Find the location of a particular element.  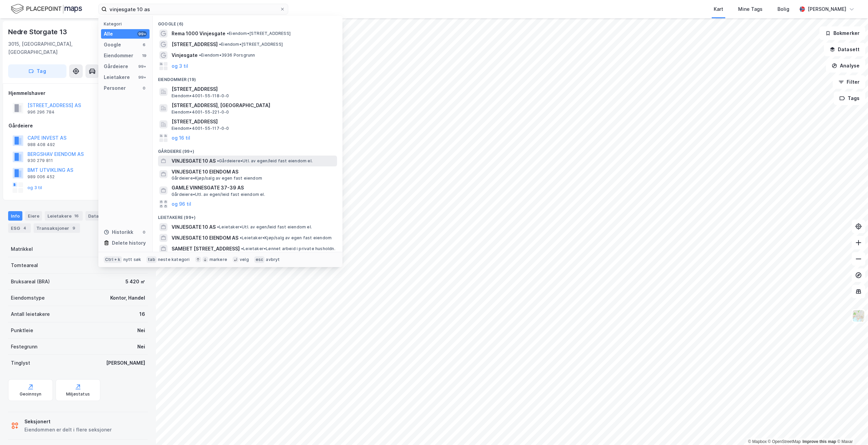

div: 989 006 452 is located at coordinates (41, 177).